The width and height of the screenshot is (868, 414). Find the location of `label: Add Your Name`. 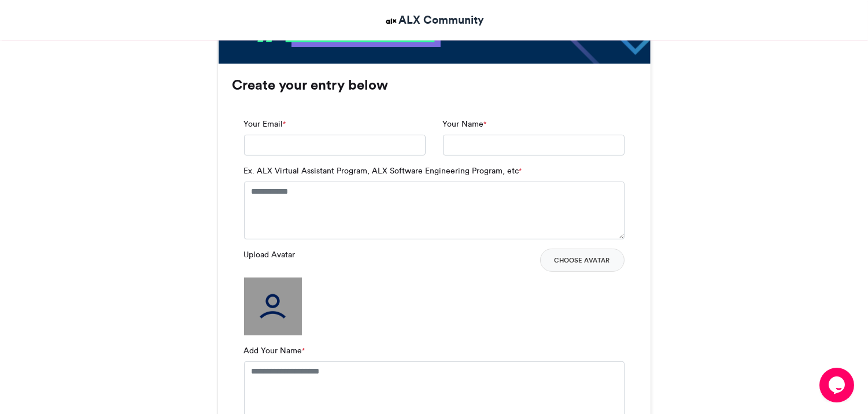

label: Add Your Name is located at coordinates (275, 350).